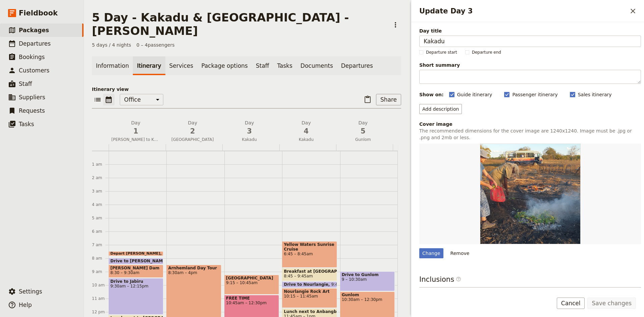 The height and width of the screenshot is (317, 644). Describe the element at coordinates (431, 94) in the screenshot. I see `div: Show on:` at that location.